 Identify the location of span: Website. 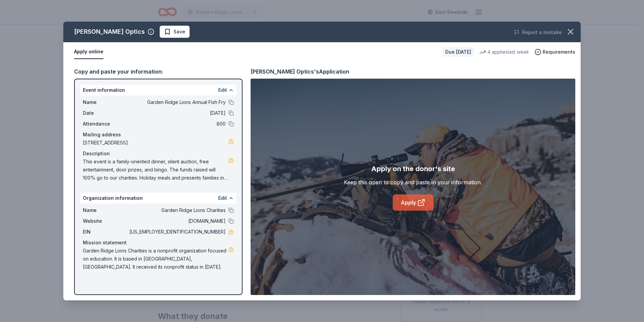
(105, 221).